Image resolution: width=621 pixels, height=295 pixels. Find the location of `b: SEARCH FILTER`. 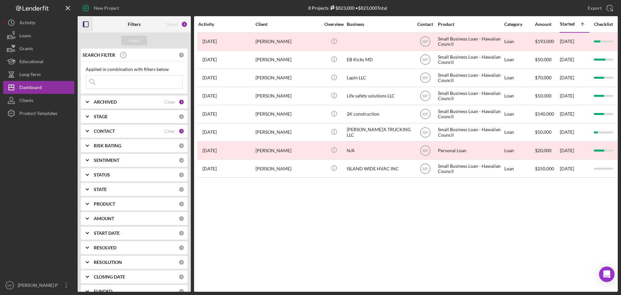

b: SEARCH FILTER is located at coordinates (99, 55).